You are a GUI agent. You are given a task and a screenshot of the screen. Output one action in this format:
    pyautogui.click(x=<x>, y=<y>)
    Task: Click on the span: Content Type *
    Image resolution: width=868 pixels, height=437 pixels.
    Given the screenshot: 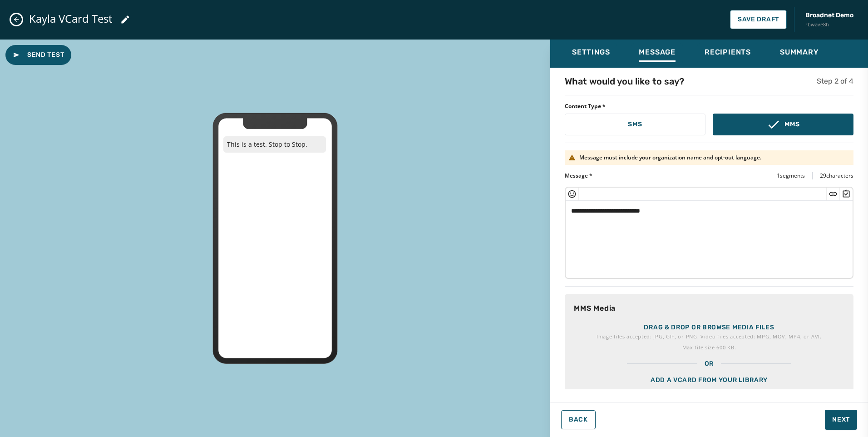 What is the action you would take?
    pyautogui.click(x=709, y=106)
    